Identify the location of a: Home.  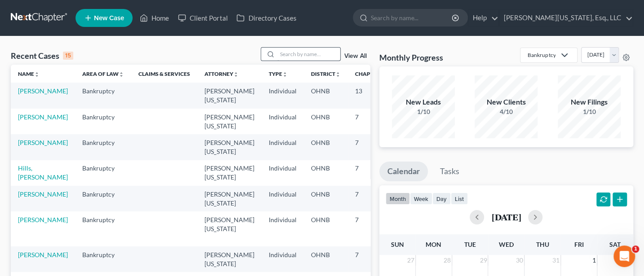
(154, 18).